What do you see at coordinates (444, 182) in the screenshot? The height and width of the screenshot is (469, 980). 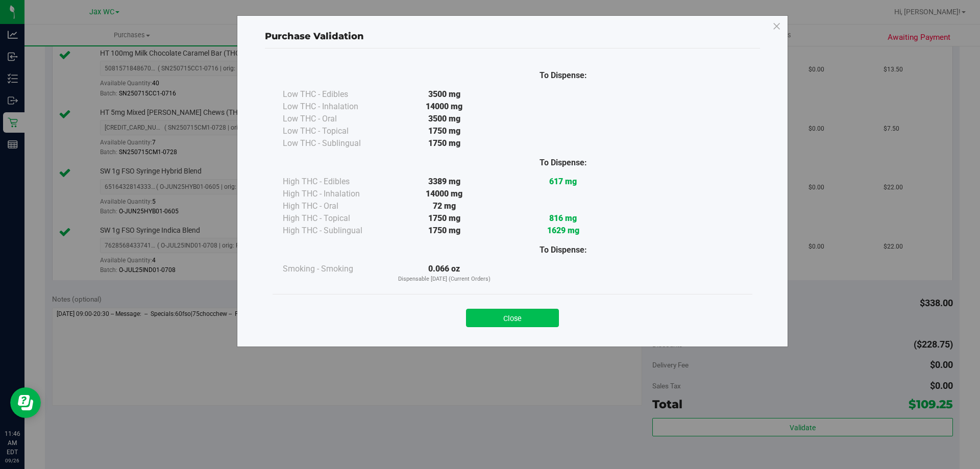 I see `div: 3389 mg` at bounding box center [444, 182].